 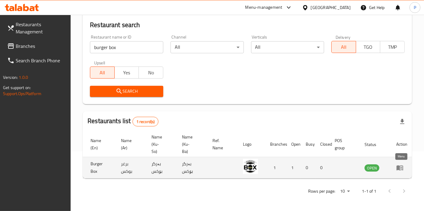 What do you see at coordinates (264, 8) in the screenshot?
I see `div: Menu-management` at bounding box center [264, 8].